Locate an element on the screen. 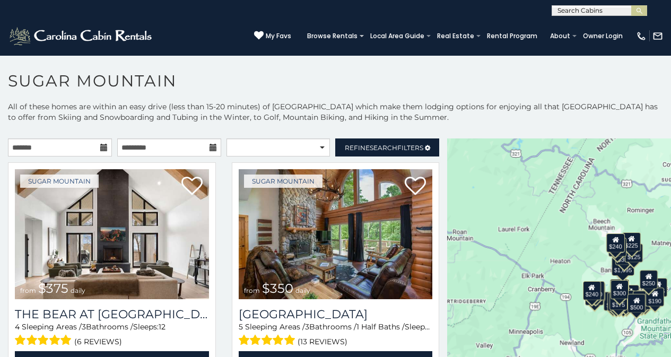 This screenshot has height=357, width=671. span: $350 is located at coordinates (277, 288).